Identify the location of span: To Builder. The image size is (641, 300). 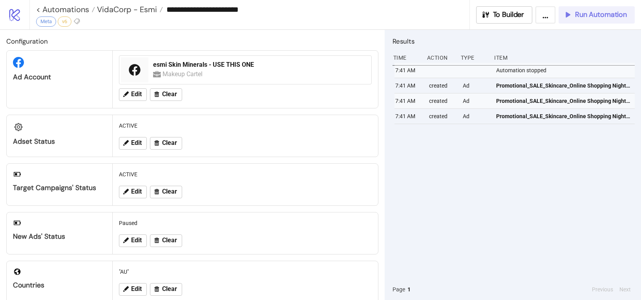
(509, 15).